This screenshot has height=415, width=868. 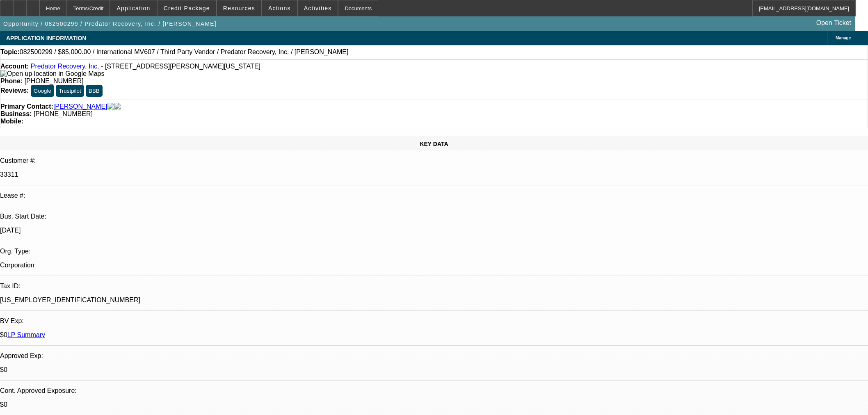 I want to click on button: Activities, so click(x=318, y=8).